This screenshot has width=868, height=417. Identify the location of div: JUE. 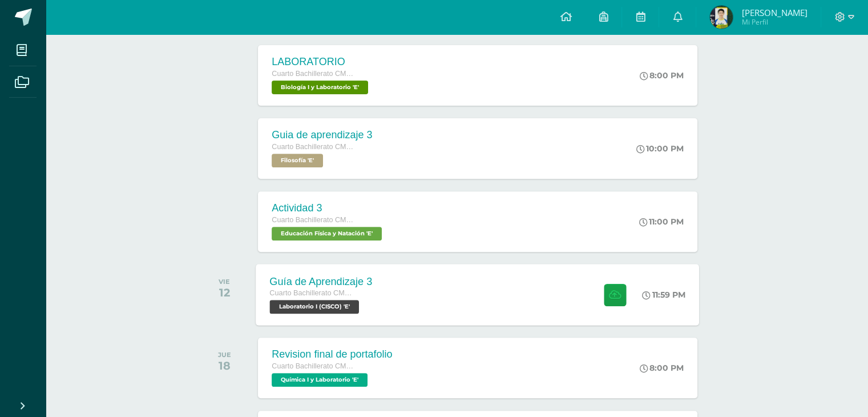
(224, 355).